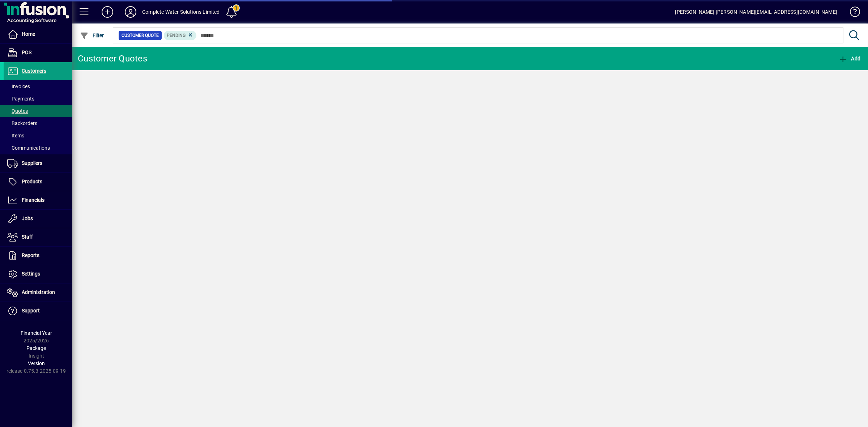  I want to click on a: Suppliers, so click(38, 164).